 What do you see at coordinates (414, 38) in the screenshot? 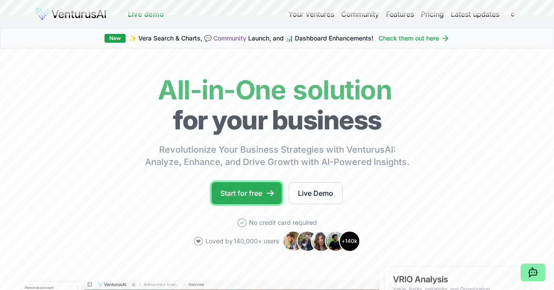
I see `a: Check them out here` at bounding box center [414, 38].